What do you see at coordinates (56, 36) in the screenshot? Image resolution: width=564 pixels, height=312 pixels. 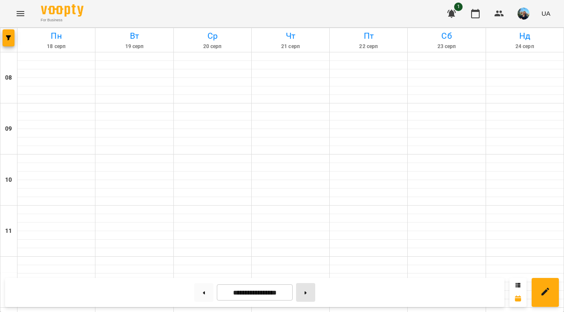 I see `h6: Пн` at bounding box center [56, 36].